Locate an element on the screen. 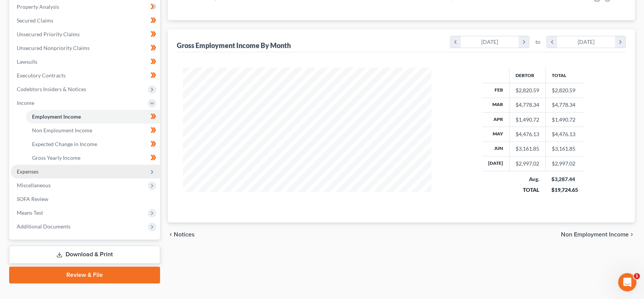 The width and height of the screenshot is (644, 299). a: Download & Print is located at coordinates (84, 255).